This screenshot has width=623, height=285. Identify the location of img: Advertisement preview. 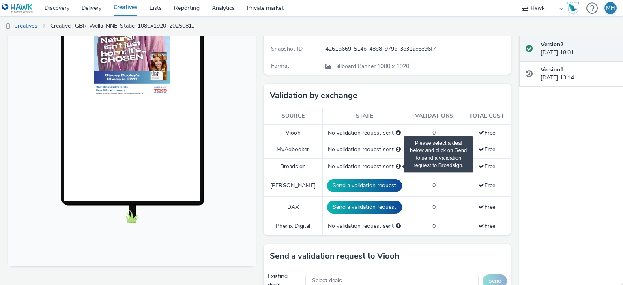
(124, 93).